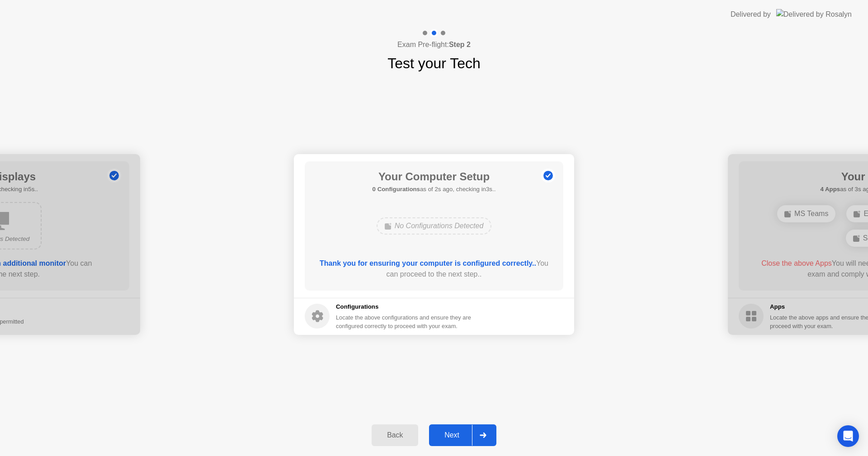 The width and height of the screenshot is (868, 456). What do you see at coordinates (396, 189) in the screenshot?
I see `b: 0 Configurations` at bounding box center [396, 189].